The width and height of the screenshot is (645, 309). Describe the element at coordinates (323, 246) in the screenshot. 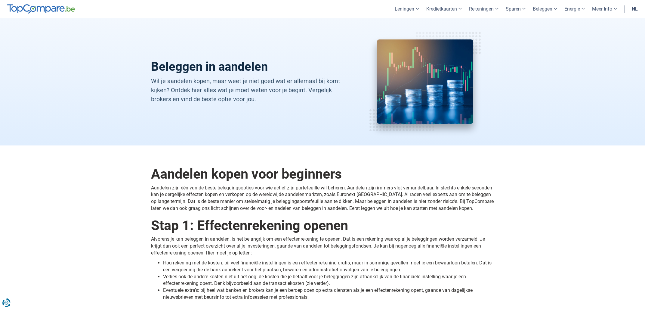

I see `p: Alvorens je kan beleggen in aandelen, is het belangrijk om een effectenrekening te openen. Dat is...` at that location.